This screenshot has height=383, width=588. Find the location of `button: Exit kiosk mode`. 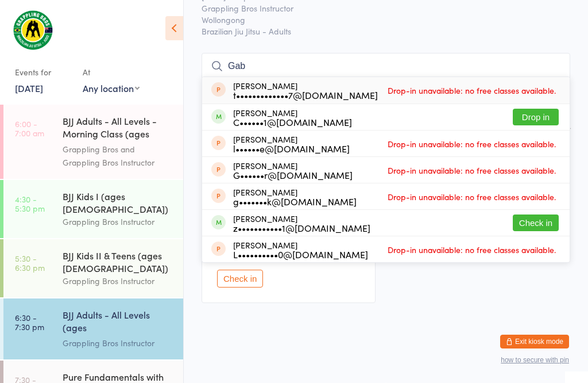

button: Exit kiosk mode is located at coordinates (535, 341).